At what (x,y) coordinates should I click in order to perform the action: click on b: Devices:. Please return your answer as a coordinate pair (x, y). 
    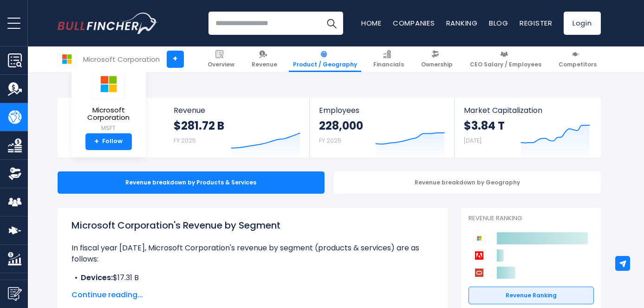
    Looking at the image, I should click on (96, 277).